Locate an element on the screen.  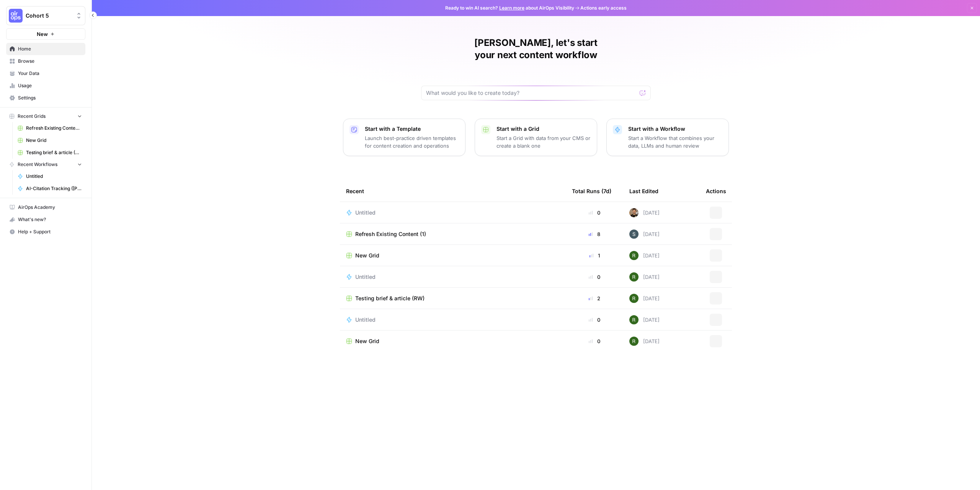
div: 2 is located at coordinates (594, 298).